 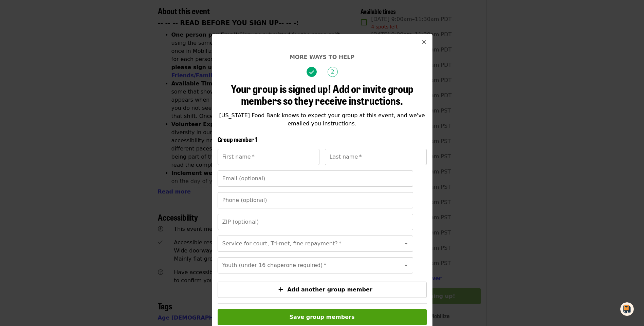 What do you see at coordinates (333, 72) in the screenshot?
I see `span: 2` at bounding box center [333, 72].